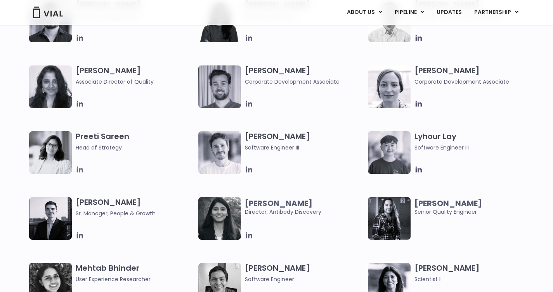 This screenshot has width=553, height=292. What do you see at coordinates (50, 153) in the screenshot?
I see `img: Image of smiling woman named Pree` at bounding box center [50, 153].